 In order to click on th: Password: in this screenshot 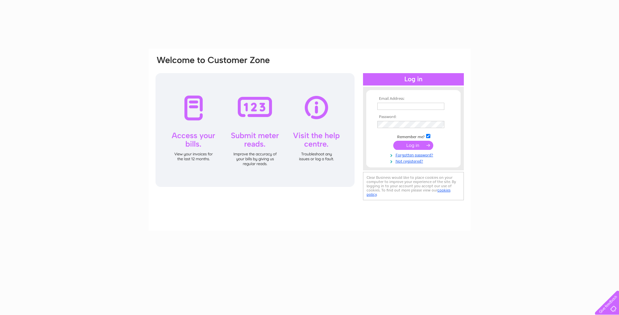, I will do `click(413, 117)`.